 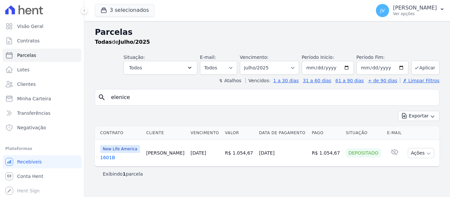 I want to click on label: Período Fim:, so click(x=382, y=57).